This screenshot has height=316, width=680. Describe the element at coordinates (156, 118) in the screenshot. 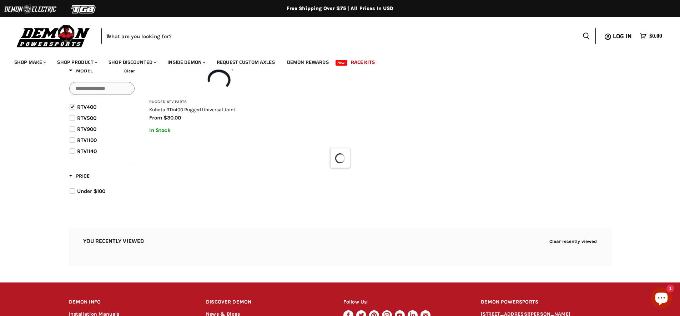

I see `span: from` at that location.